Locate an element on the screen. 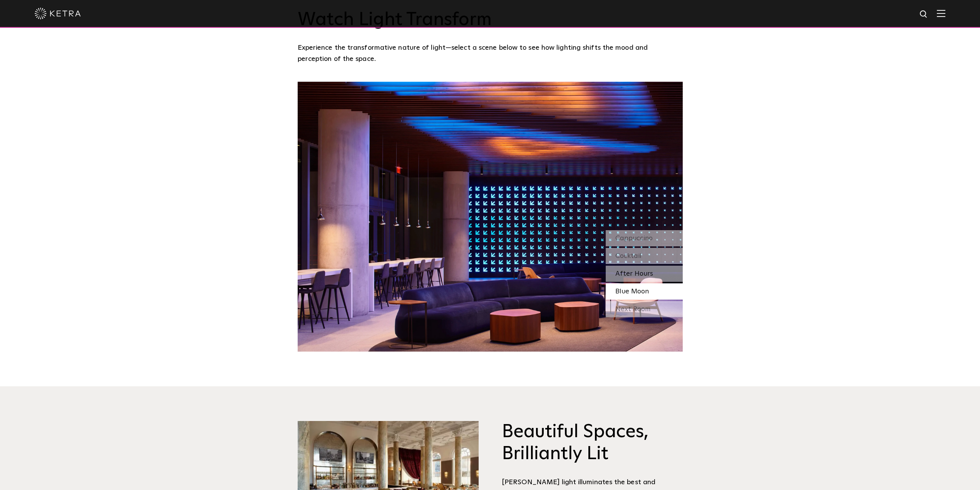  img: SS_SXSW_Desktop_Blue is located at coordinates (490, 216).